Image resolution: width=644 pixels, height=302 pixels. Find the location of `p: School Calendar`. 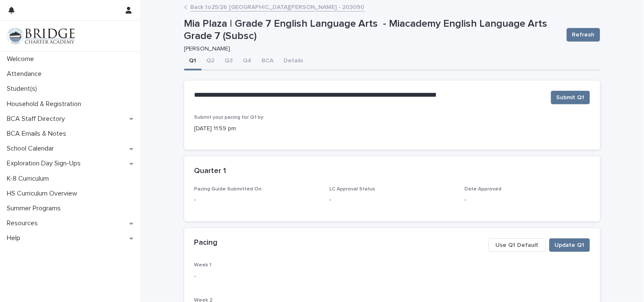

p: School Calendar is located at coordinates (32, 148).